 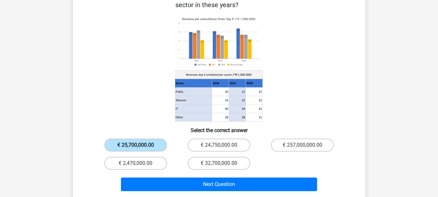 I want to click on label: € 257,000,000.00, so click(x=302, y=145).